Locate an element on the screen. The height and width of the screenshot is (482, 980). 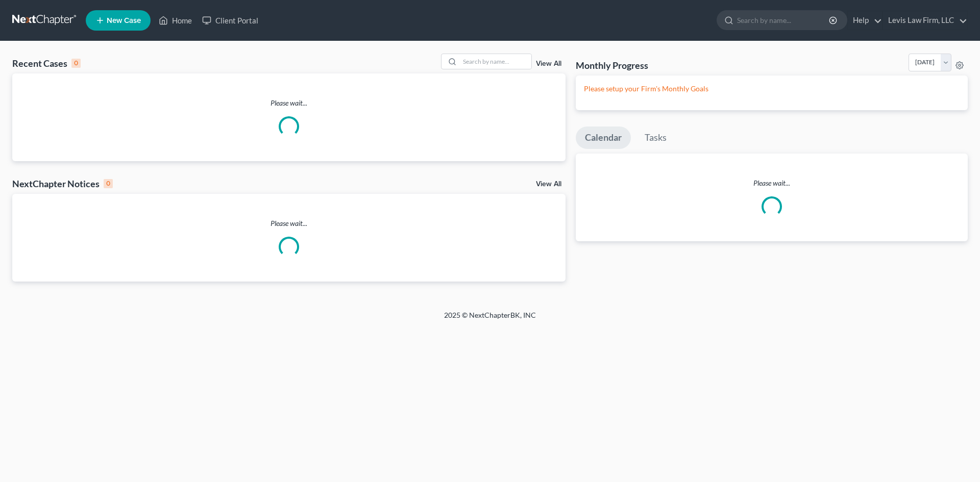
a: Client Portal is located at coordinates (231, 20).